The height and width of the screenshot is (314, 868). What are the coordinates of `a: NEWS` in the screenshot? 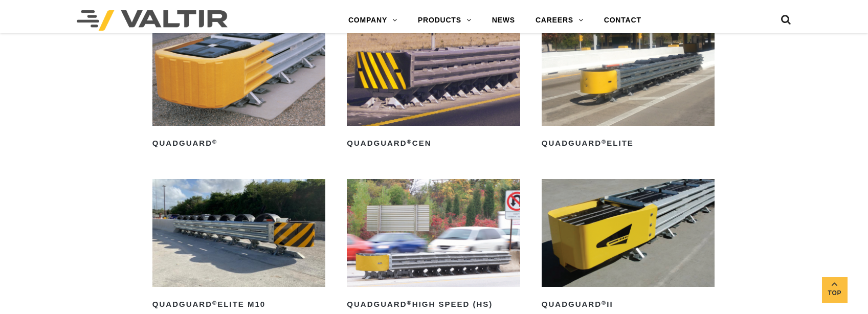 It's located at (504, 21).